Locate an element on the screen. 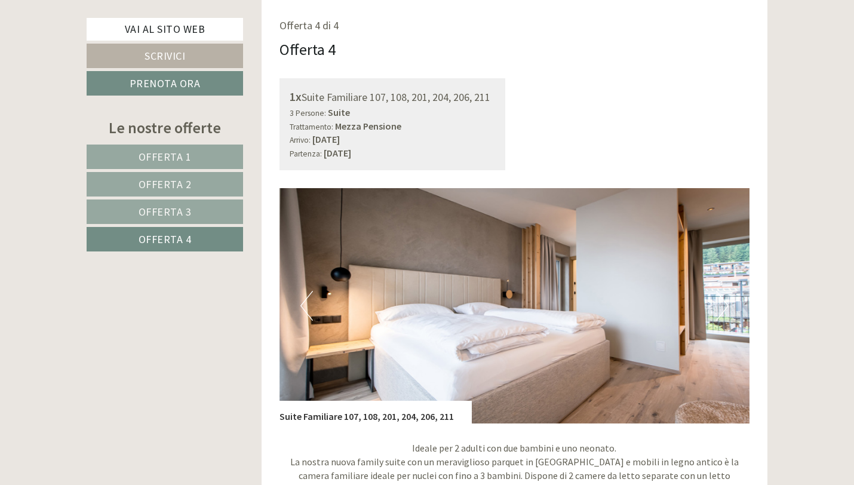  b: 1x is located at coordinates (296, 96).